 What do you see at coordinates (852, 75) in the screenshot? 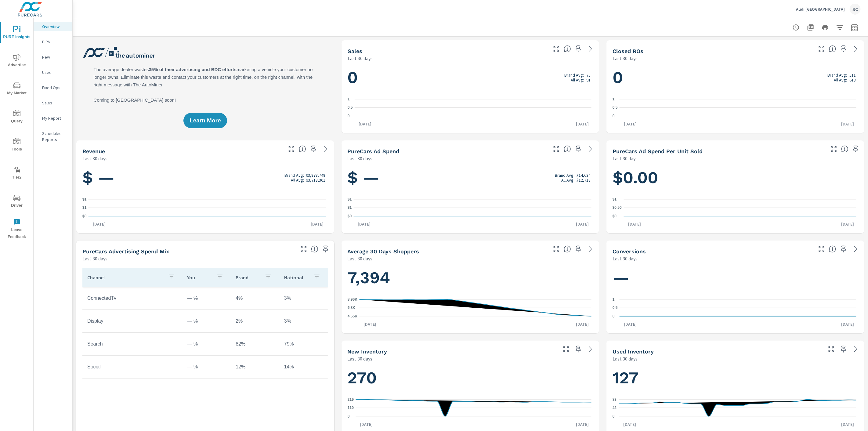
I see `p: 511` at bounding box center [852, 75].